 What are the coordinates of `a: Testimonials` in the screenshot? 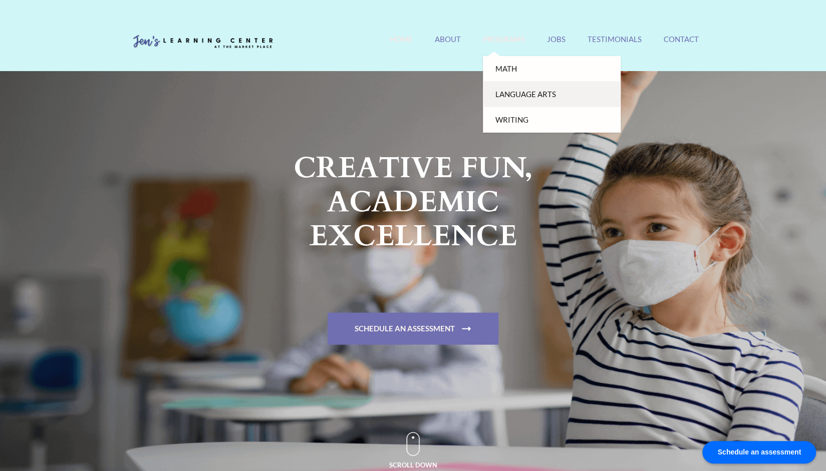 It's located at (615, 45).